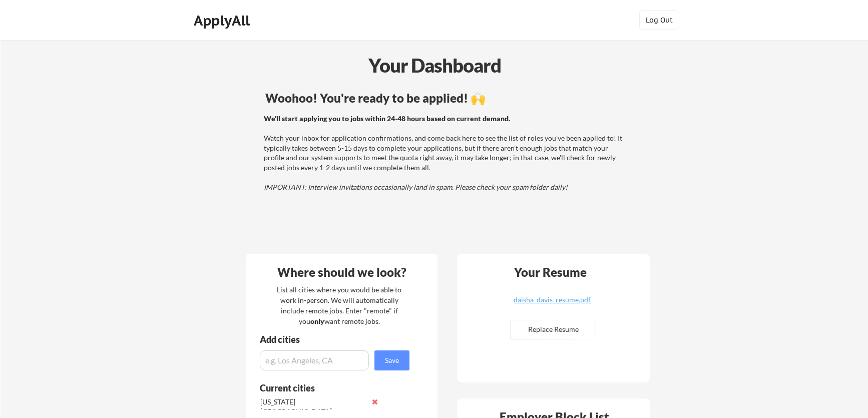 The width and height of the screenshot is (868, 418). Describe the element at coordinates (550, 272) in the screenshot. I see `div: Your Resume` at that location.